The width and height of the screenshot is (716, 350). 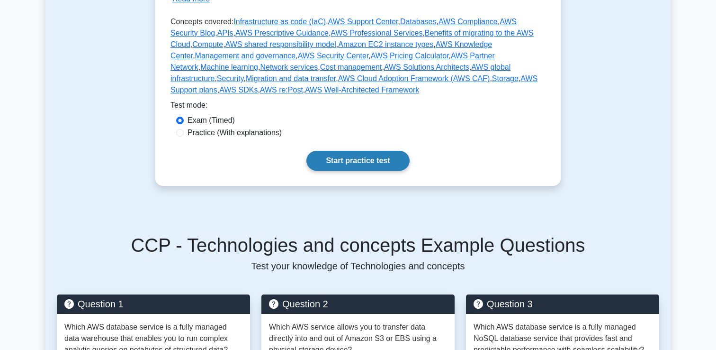 I want to click on h5: Question 2, so click(x=358, y=304).